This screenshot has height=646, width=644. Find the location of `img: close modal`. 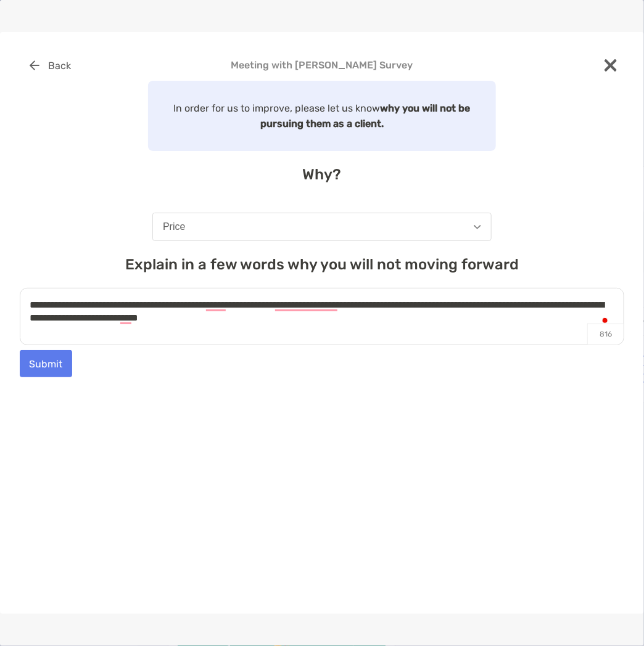

img: close modal is located at coordinates (610, 65).